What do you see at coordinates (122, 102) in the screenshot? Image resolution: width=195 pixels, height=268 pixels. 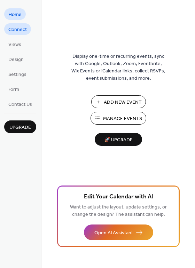 I see `span: Add New Event` at bounding box center [122, 102].